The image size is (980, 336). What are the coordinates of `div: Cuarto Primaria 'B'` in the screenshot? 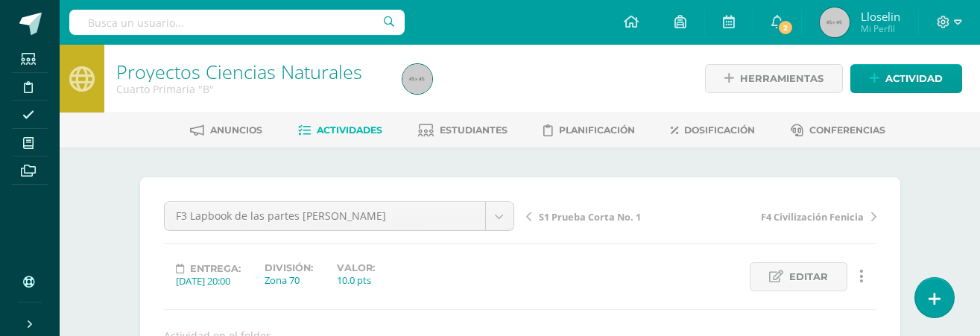 It's located at (250, 89).